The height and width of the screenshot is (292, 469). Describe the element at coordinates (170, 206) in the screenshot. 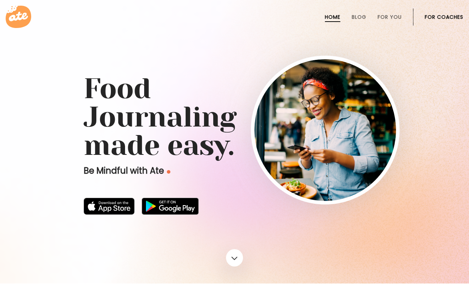

I see `img: badge-download-google.png` at that location.